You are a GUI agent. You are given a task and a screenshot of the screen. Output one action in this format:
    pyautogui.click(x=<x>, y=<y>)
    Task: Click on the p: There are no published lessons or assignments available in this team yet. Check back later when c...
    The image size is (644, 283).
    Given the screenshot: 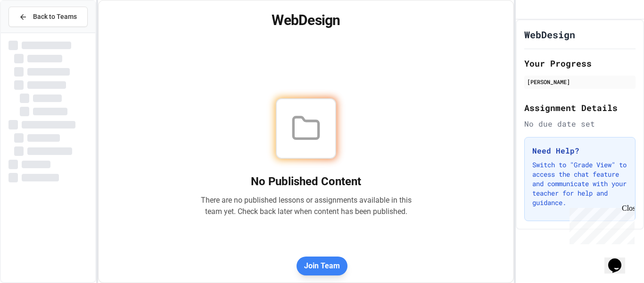 What is the action you would take?
    pyautogui.click(x=306, y=206)
    